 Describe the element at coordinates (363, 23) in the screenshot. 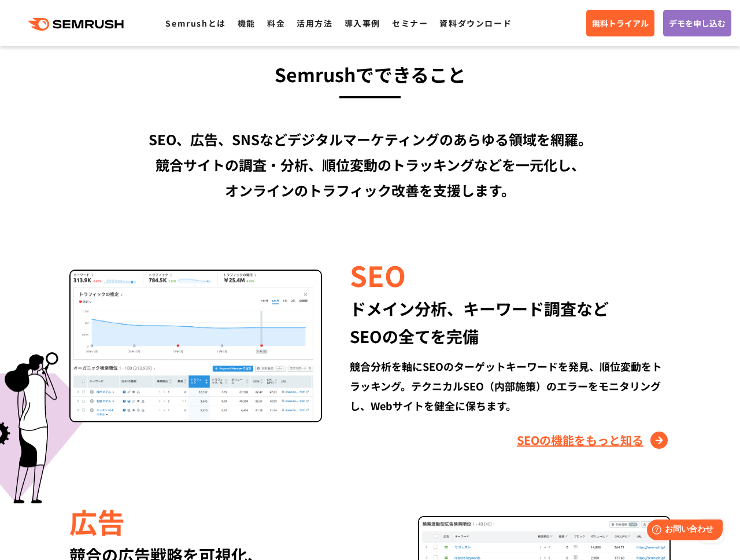

I see `a: 導入事例` at that location.